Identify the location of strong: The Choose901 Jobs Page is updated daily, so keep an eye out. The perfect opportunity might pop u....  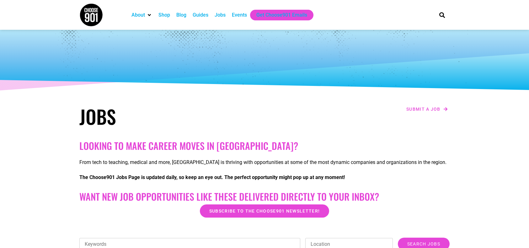
(212, 177).